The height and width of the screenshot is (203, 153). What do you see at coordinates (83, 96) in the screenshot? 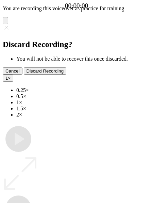
I see `li: 0.5×` at bounding box center [83, 96].